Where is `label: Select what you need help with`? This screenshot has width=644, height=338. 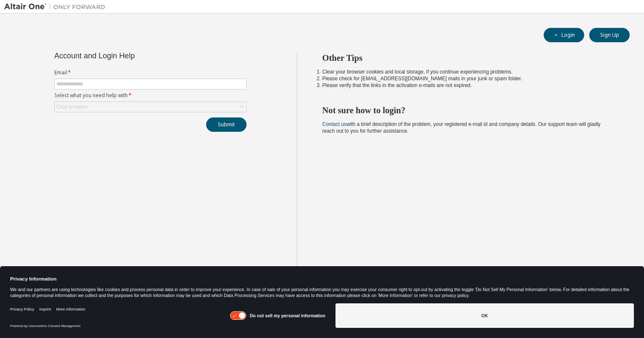
label: Select what you need help with is located at coordinates (151, 95).